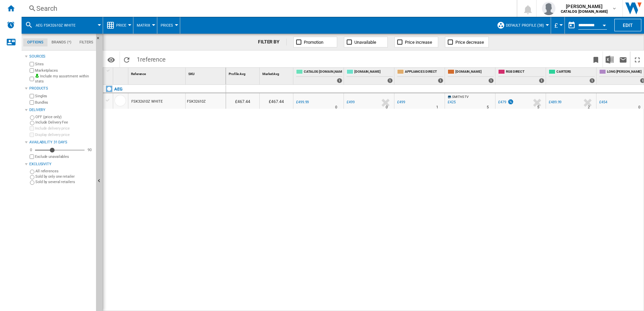 The height and width of the screenshot is (311, 644). I want to click on span: Price decrease, so click(470, 42).